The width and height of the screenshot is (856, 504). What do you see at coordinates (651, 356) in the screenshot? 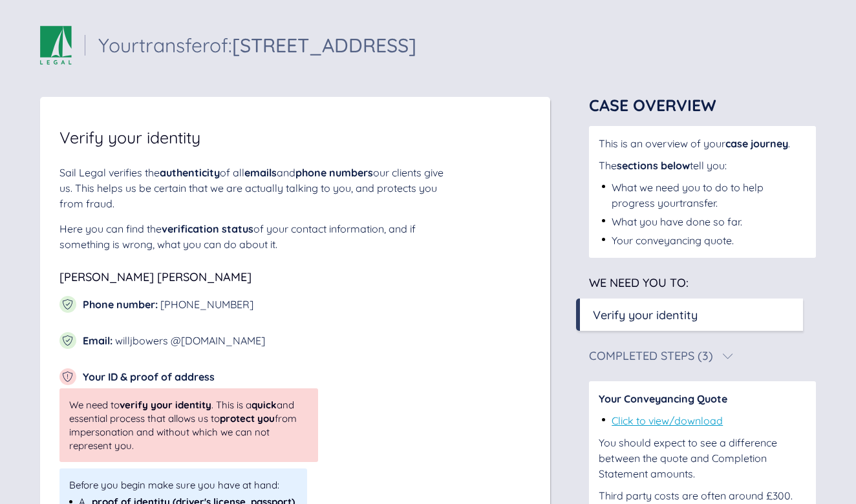
I see `div: Completed Steps (3)` at bounding box center [651, 356].